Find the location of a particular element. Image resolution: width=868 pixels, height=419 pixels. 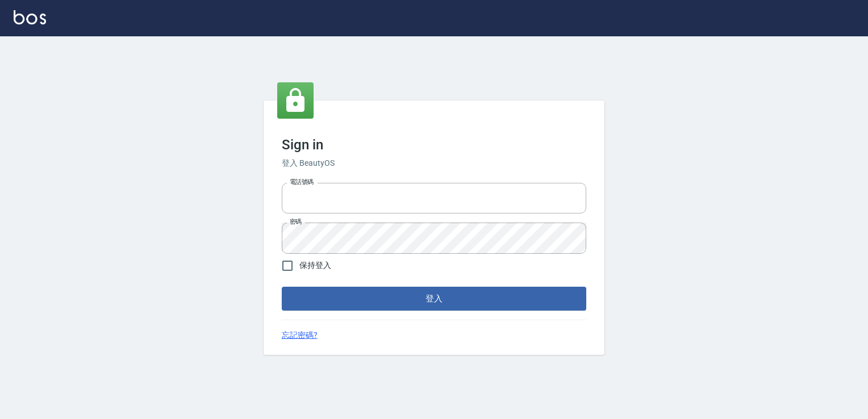

h6: 登入 BeautyOS is located at coordinates (434, 163).